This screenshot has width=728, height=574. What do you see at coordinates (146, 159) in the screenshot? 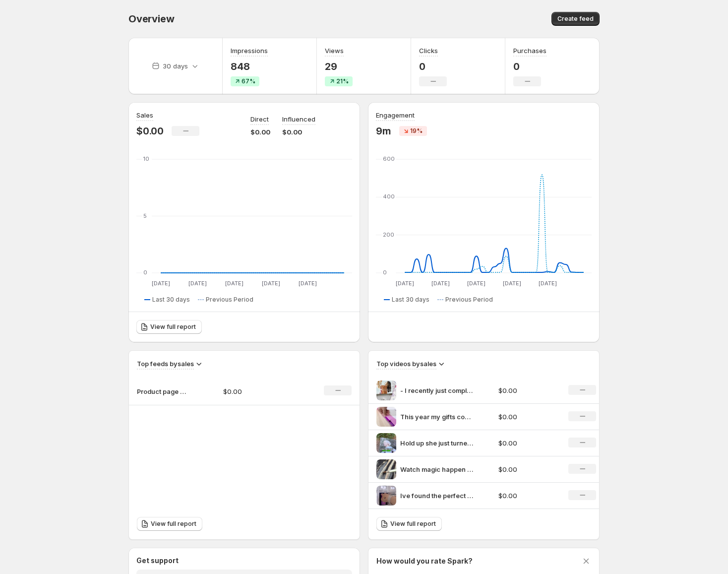
I see `text: 10` at bounding box center [146, 159].